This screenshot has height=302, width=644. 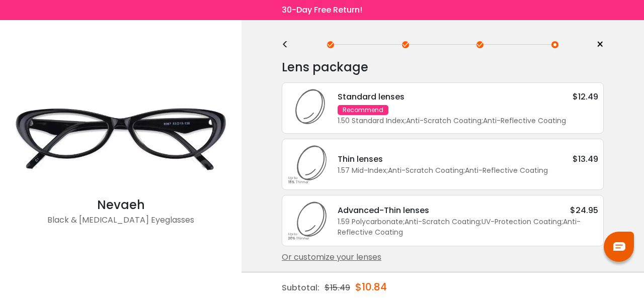 I want to click on img: Black Nevaeh - Acetate Eyeglasses, so click(x=121, y=138).